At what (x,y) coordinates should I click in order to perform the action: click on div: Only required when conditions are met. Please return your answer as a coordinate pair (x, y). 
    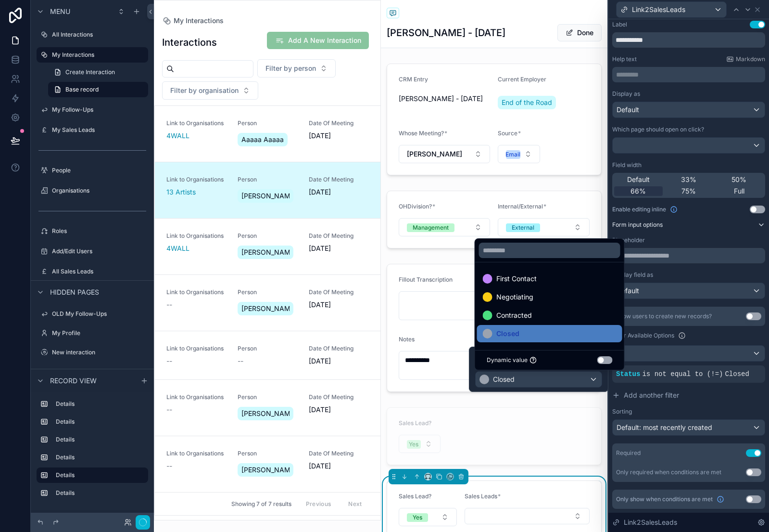
    Looking at the image, I should click on (669, 472).